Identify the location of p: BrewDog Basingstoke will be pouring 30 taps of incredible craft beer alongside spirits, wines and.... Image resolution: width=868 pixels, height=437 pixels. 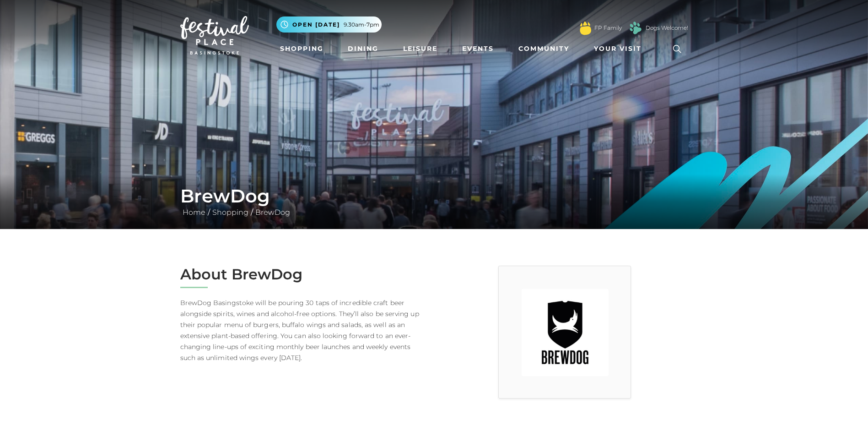
(304, 330).